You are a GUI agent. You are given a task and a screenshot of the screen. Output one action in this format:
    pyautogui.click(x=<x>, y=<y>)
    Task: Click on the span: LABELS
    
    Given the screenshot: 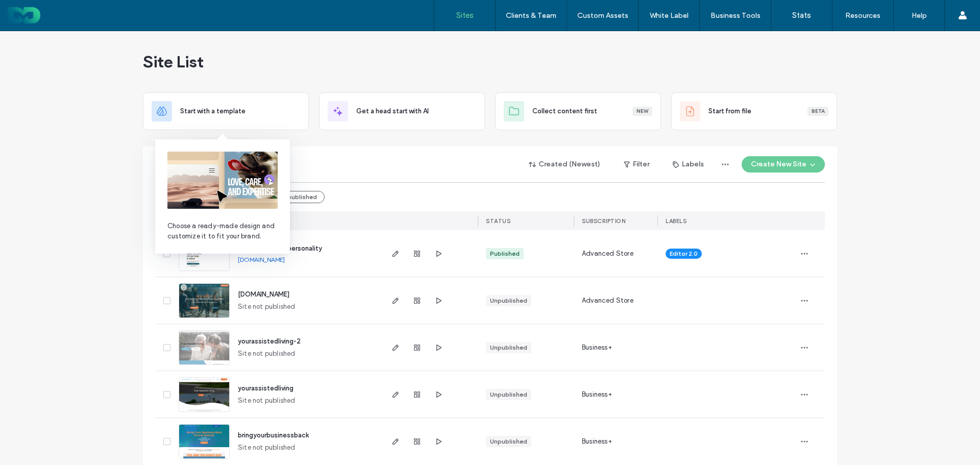 What is the action you would take?
    pyautogui.click(x=676, y=221)
    